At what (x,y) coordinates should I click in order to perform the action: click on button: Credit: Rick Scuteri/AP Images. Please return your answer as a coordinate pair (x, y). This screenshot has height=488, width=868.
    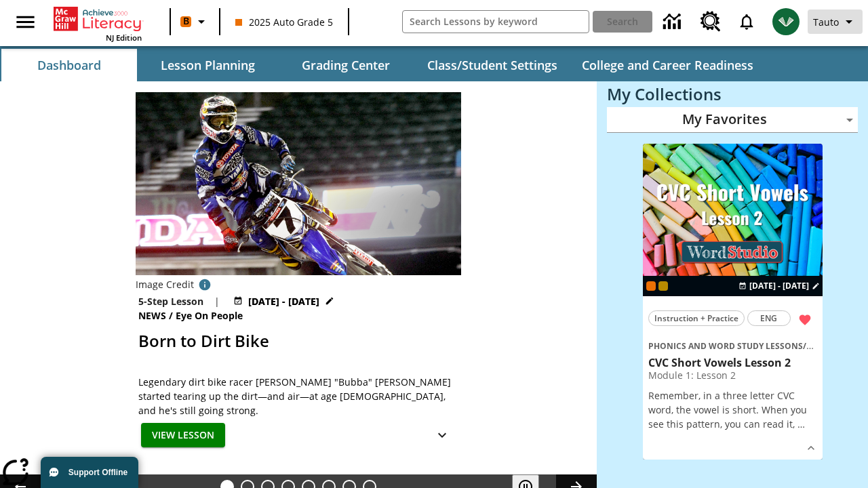
    Looking at the image, I should click on (205, 285).